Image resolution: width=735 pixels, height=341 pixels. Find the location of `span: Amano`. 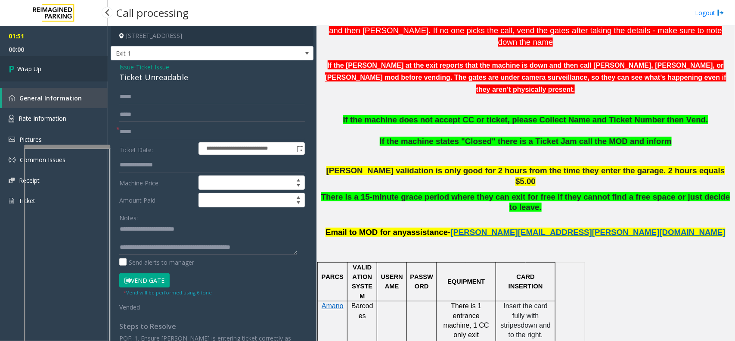

span: Amano is located at coordinates (332, 305).